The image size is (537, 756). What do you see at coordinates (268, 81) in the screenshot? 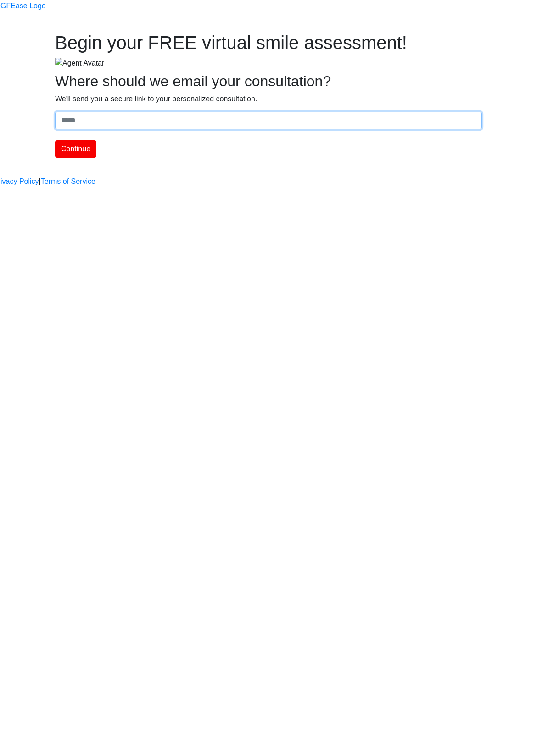
I see `h2: Where should we email your consultation?` at bounding box center [268, 81].